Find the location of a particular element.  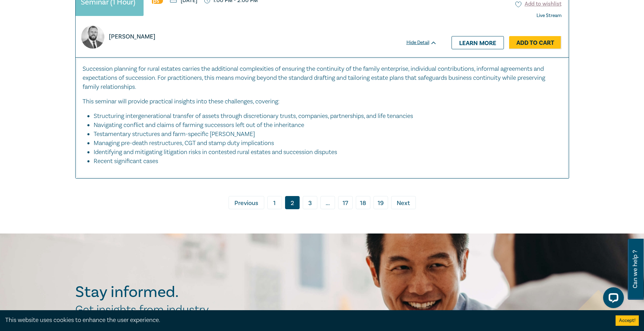

button: Open LiveChat chat widget is located at coordinates (16, 13).